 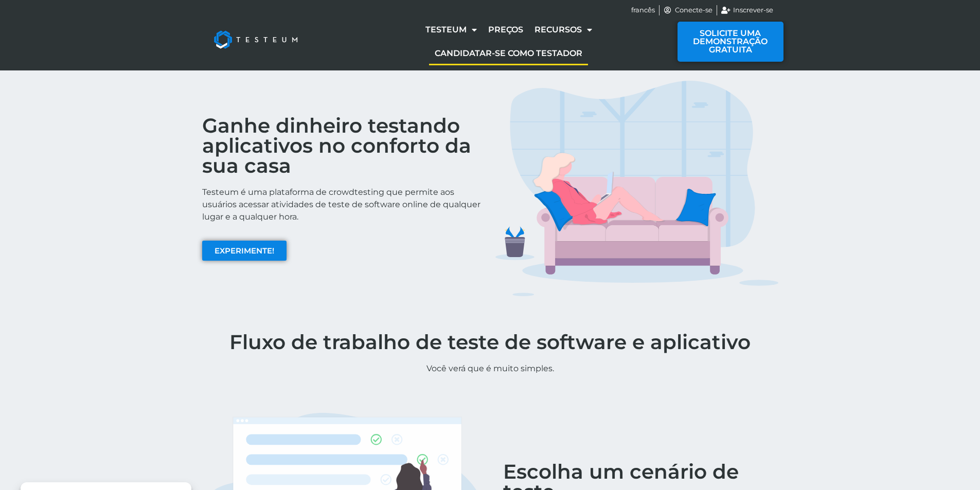 I want to click on font: Você verá que é muito simples., so click(x=490, y=368).